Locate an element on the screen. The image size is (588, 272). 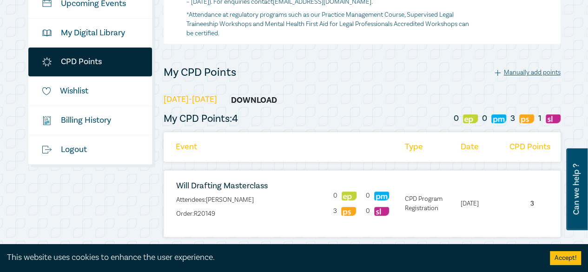
p: *Attendance at regulatory programs such as our Practice Management Course, Supervised Legal Train... is located at coordinates (329, 24).